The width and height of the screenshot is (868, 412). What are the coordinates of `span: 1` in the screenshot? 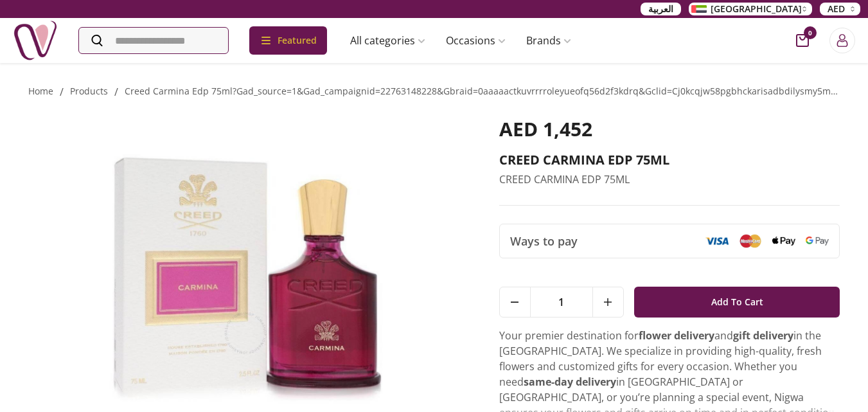 It's located at (562, 302).